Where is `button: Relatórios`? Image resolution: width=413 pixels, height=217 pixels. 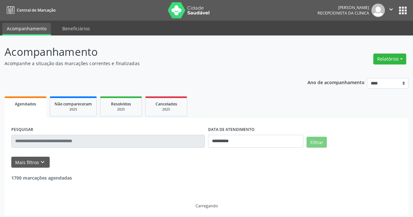 button: Relatórios is located at coordinates (390, 59).